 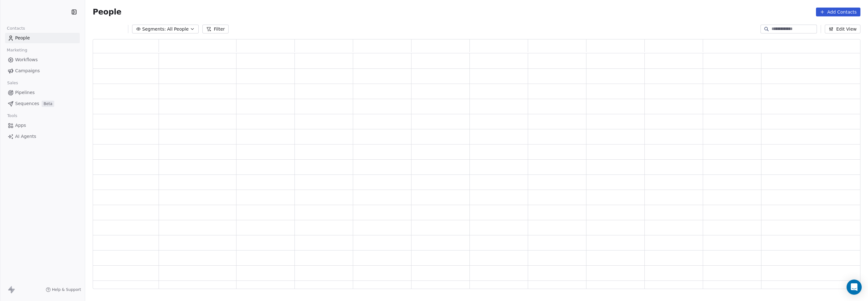 I want to click on a: Campaigns, so click(x=42, y=71).